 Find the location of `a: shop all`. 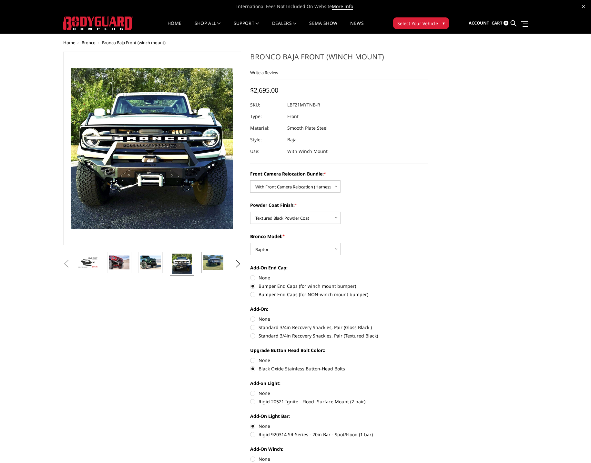

a: shop all is located at coordinates (208, 27).